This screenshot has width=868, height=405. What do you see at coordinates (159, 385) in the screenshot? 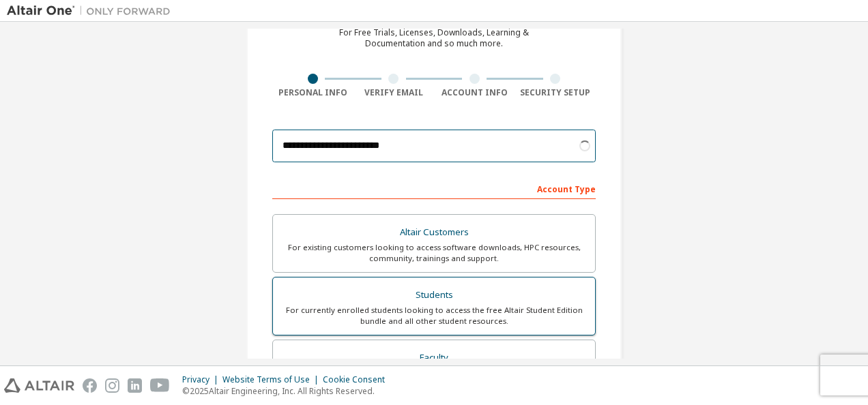
I see `img: youtube.svg` at bounding box center [159, 385].